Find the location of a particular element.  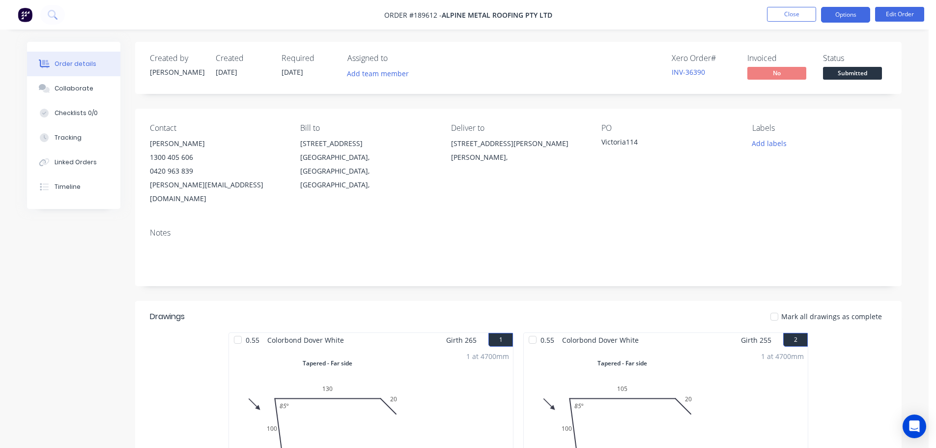

div: Victoria114 is located at coordinates (663, 143).